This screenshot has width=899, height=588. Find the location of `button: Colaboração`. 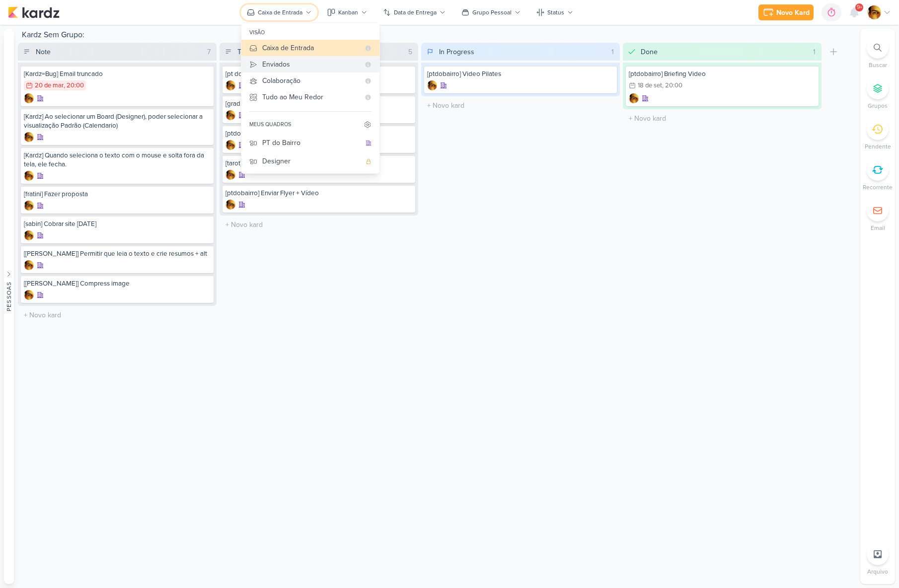

button: Colaboração is located at coordinates (310, 81).